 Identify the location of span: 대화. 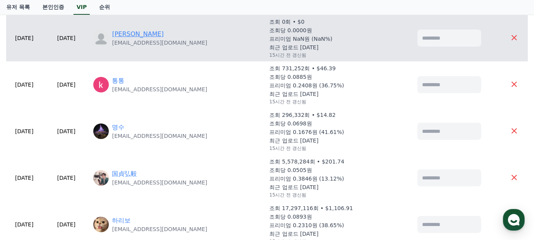
(76, 191).